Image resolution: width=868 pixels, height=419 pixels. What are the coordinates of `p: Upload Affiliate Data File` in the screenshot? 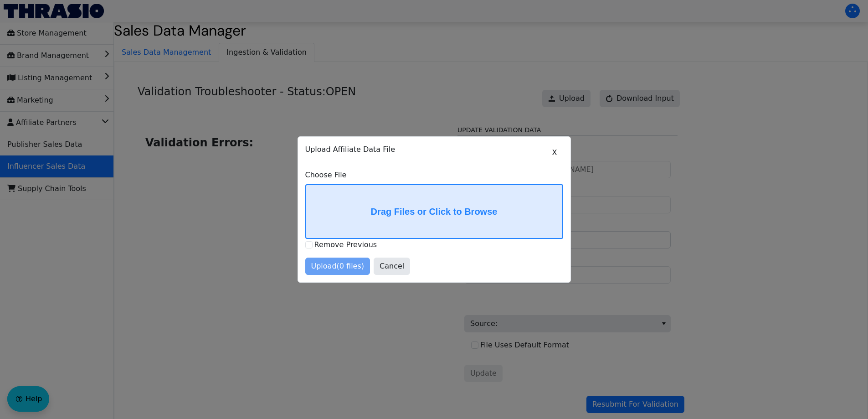 It's located at (434, 150).